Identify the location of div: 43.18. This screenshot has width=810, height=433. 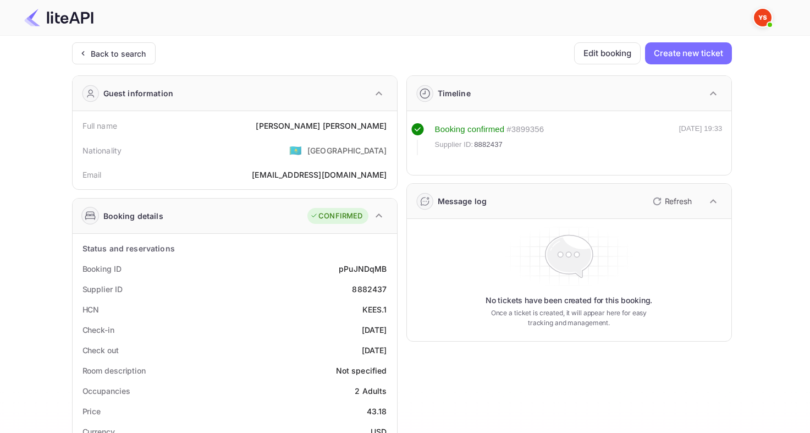
(377, 411).